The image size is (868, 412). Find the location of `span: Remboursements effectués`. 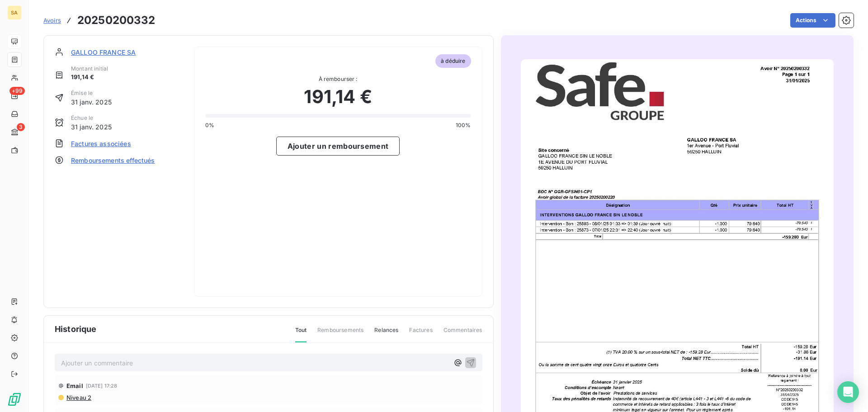

span: Remboursements effectués is located at coordinates (113, 160).